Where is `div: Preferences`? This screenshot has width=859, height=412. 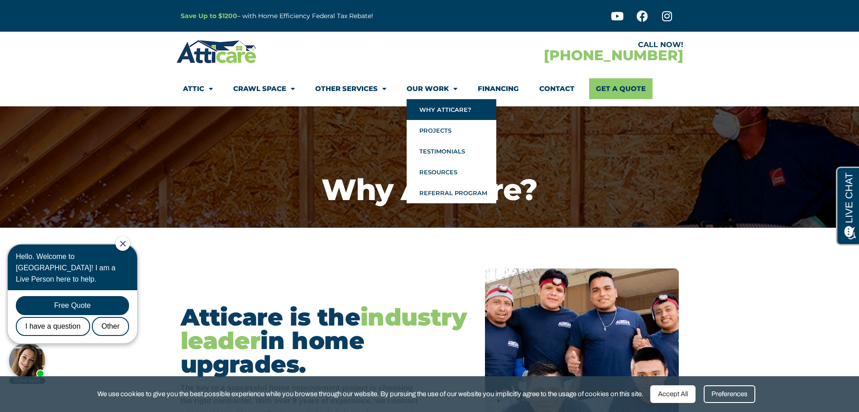 div: Preferences is located at coordinates (730, 394).